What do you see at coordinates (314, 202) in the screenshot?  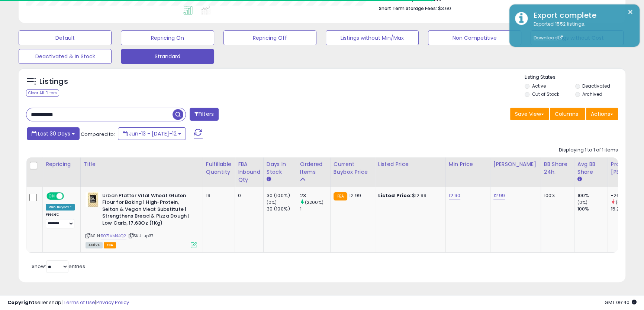 I see `small: (2200%)` at bounding box center [314, 202].